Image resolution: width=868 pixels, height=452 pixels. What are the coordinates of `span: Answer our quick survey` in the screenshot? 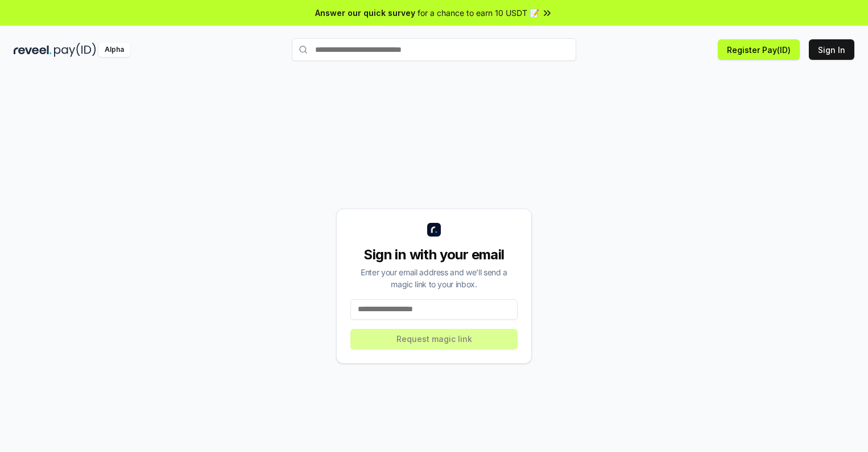 It's located at (365, 13).